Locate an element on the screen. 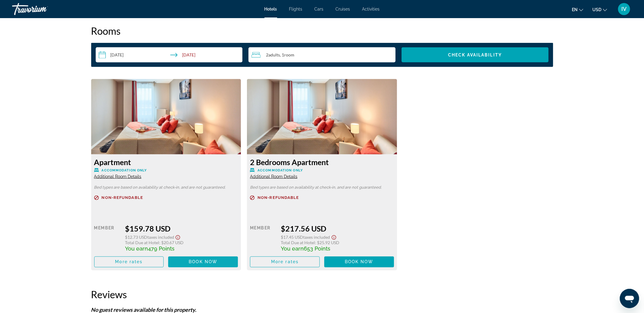  span: 479 Points is located at coordinates (161, 249).